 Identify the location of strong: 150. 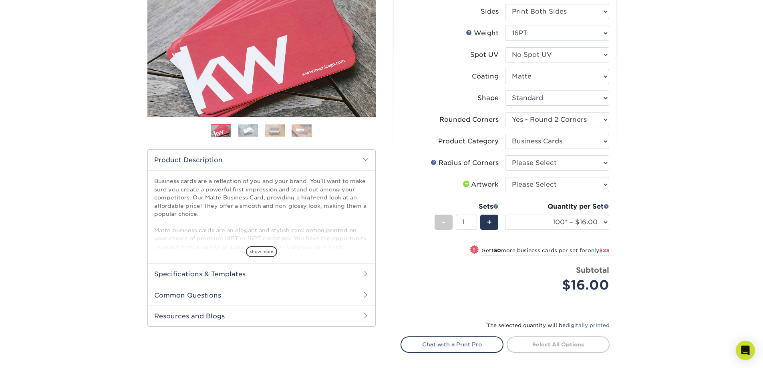
(496, 250).